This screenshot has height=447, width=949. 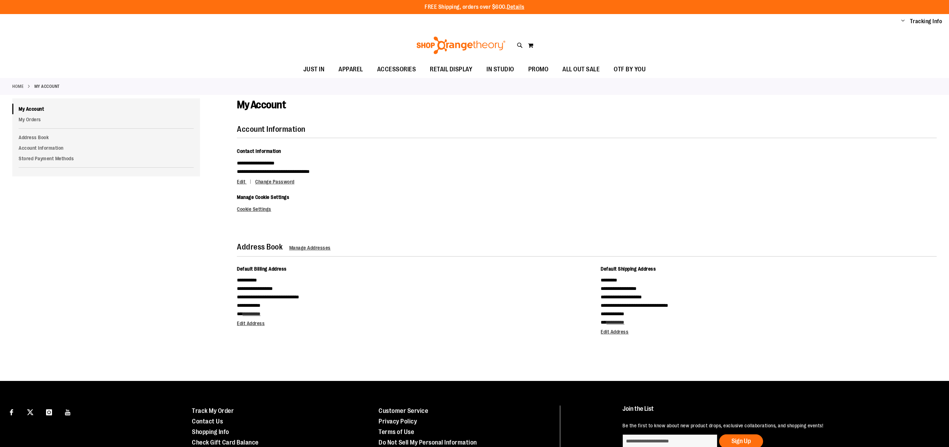 What do you see at coordinates (396, 432) in the screenshot?
I see `a: Terms of Use` at bounding box center [396, 432].